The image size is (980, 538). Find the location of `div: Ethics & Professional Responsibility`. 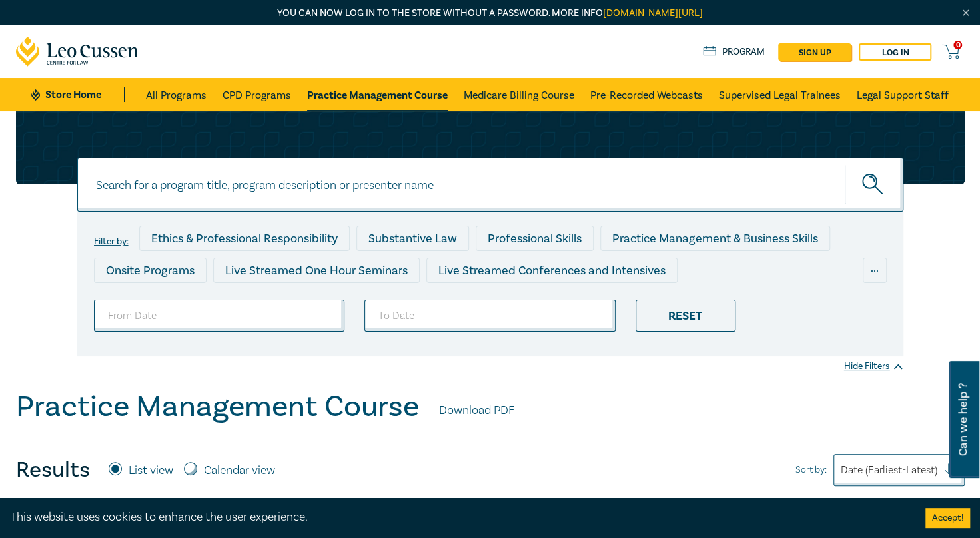

div: Ethics & Professional Responsibility is located at coordinates (244, 239).